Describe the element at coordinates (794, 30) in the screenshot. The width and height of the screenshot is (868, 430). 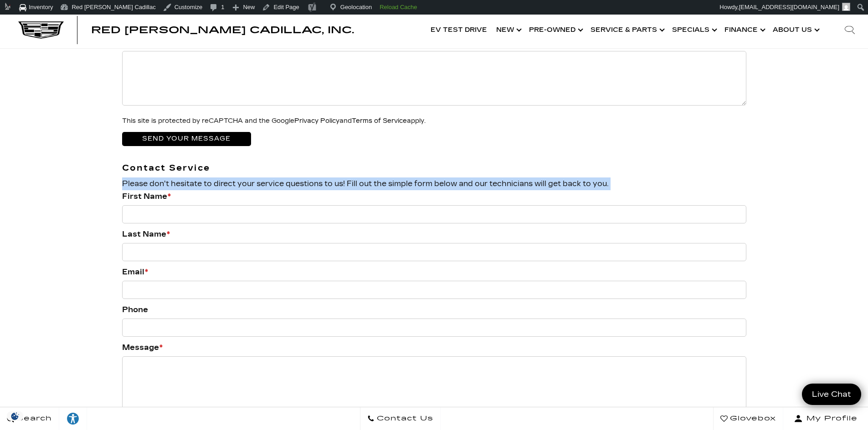
I see `a: About Us` at that location.